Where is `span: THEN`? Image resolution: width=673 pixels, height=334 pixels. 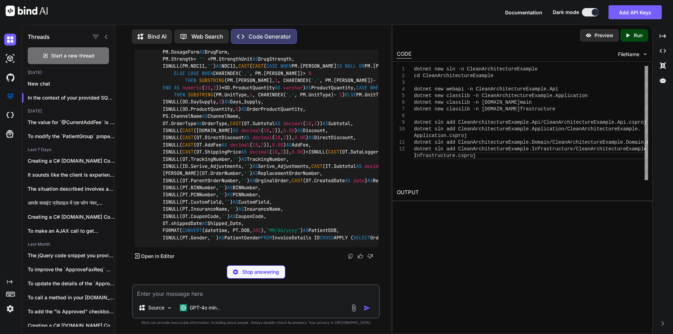
span: THEN is located at coordinates (179, 95).